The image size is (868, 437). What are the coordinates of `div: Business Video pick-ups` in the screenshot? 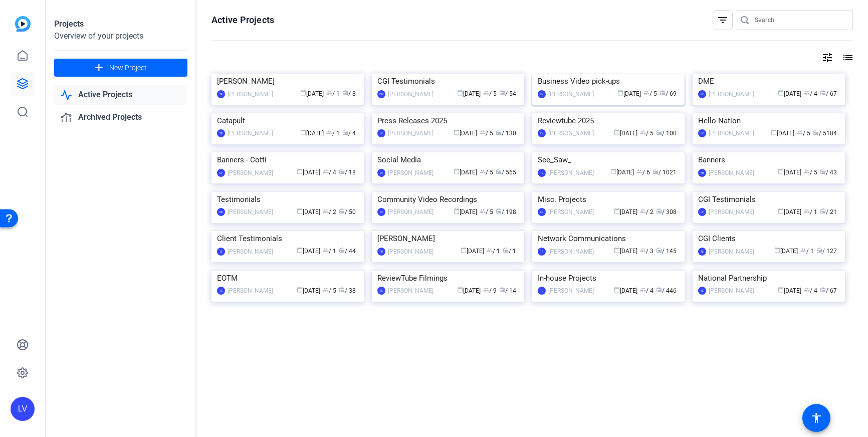 It's located at (608, 81).